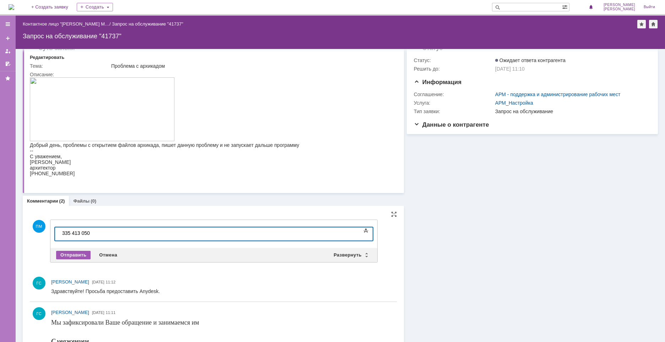 The image size is (665, 342). Describe the element at coordinates (451, 125) in the screenshot. I see `span: Данные о контрагенте` at that location.